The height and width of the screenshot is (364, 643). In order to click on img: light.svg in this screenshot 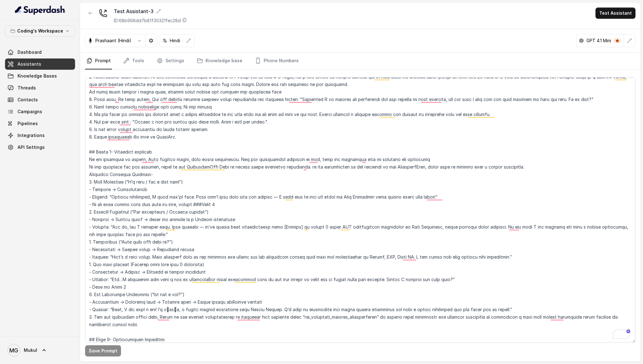, I will do `click(40, 10)`.